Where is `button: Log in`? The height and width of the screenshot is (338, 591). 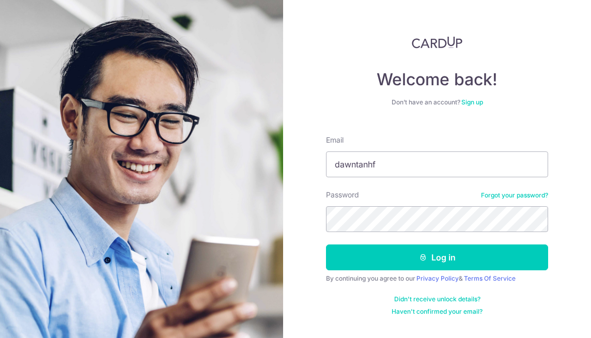
button: Log in is located at coordinates (437, 257).